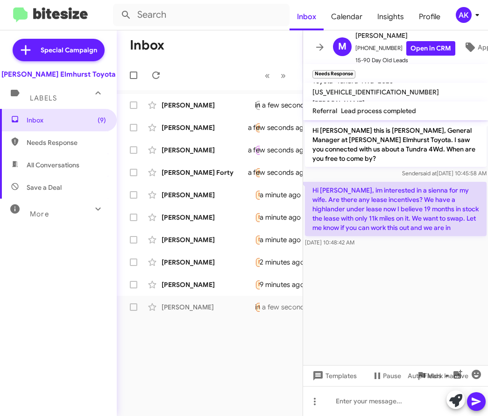 The width and height of the screenshot is (488, 416). I want to click on div: How much for XLE AWD?, so click(258, 284).